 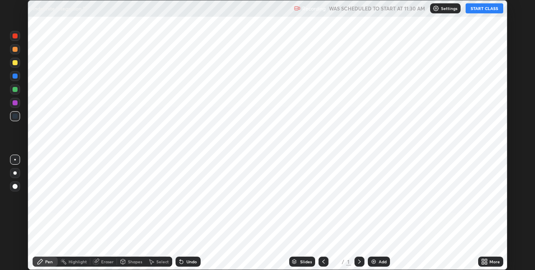 I want to click on div: Highlight, so click(x=78, y=262).